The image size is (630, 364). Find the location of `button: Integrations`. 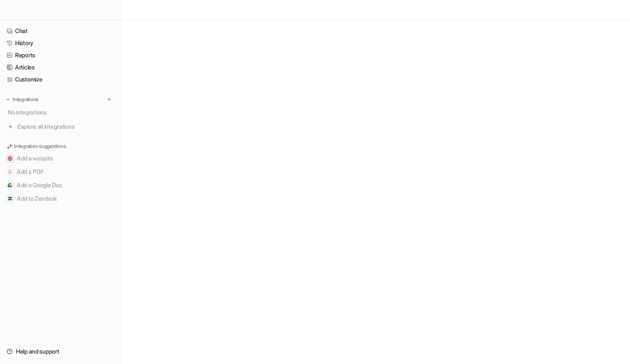

button: Integrations is located at coordinates (22, 99).